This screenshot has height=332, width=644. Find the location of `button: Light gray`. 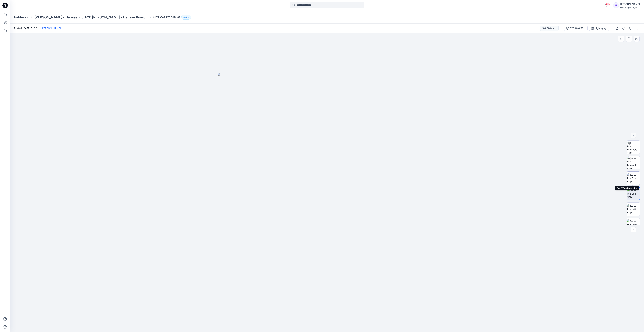

button: Light gray is located at coordinates (599, 28).